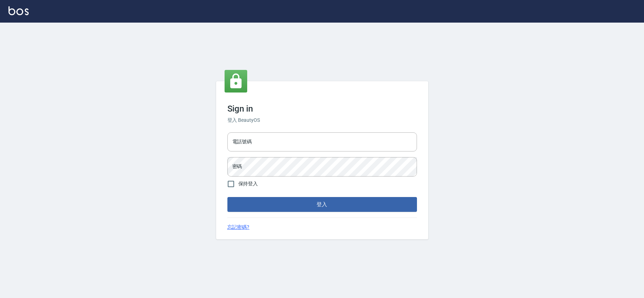 The image size is (644, 298). What do you see at coordinates (322, 205) in the screenshot?
I see `button: 登入` at bounding box center [322, 205].